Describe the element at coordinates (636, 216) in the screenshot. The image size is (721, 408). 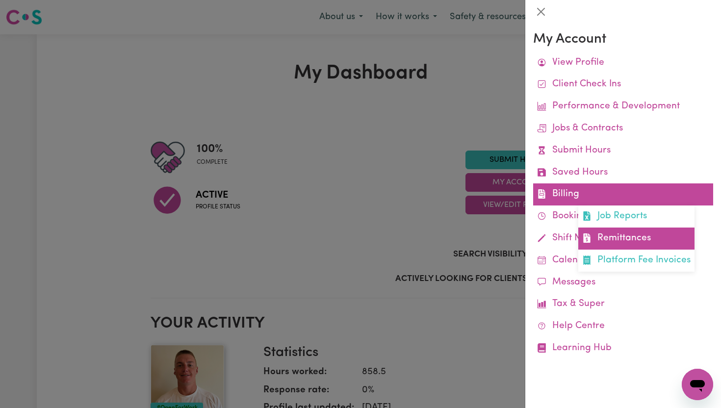
I see `a: Job Reports` at that location.